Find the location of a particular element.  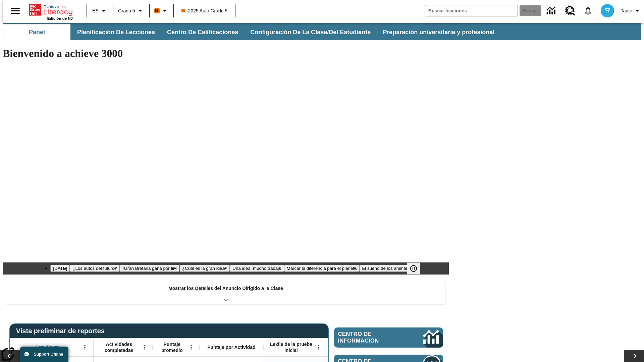

span: Support Offline is located at coordinates (48, 354).